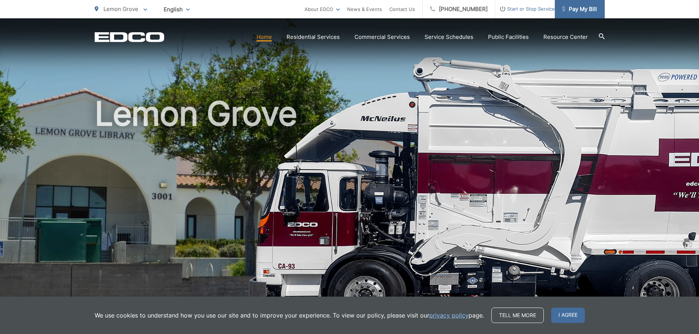 This screenshot has height=334, width=699. Describe the element at coordinates (579, 9) in the screenshot. I see `span: Pay My Bill` at that location.